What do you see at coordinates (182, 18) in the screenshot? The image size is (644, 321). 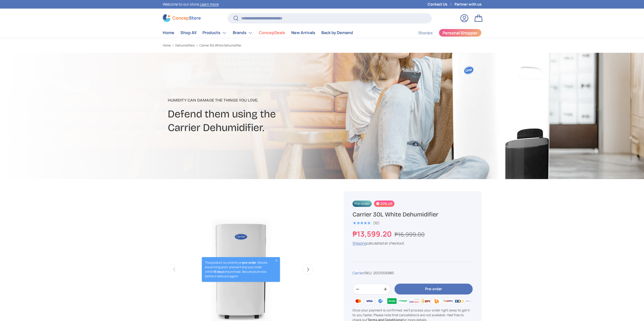 I see `a: ConcepStore` at bounding box center [182, 18].